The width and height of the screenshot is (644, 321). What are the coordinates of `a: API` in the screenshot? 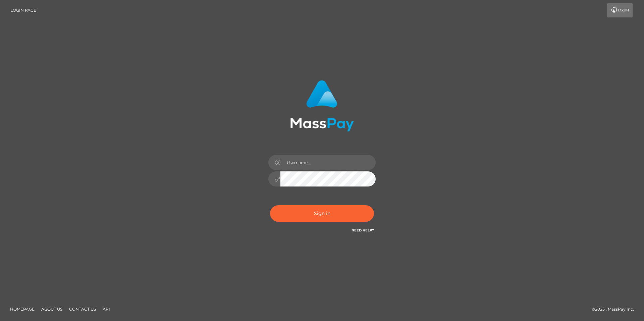 It's located at (106, 309).